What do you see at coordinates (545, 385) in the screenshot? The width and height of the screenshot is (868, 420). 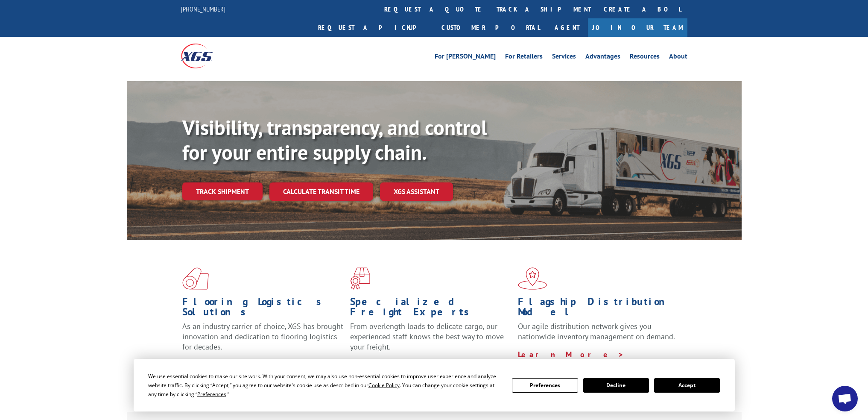 I see `button: Preferences` at bounding box center [545, 385].